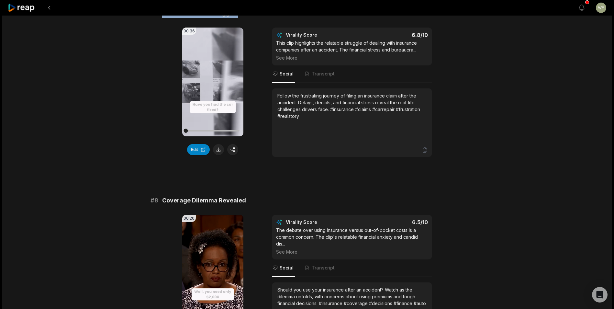 The height and width of the screenshot is (309, 614). I want to click on div: Should you use your insurance after an accident? Watch as the dilemma unfolds, with concerns abou..., so click(352, 296).